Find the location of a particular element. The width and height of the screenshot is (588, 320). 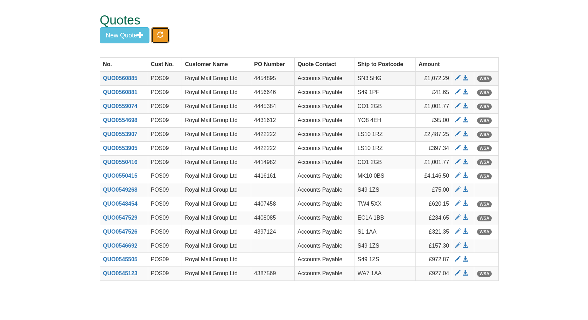

a: QUO0554698 is located at coordinates (120, 120).